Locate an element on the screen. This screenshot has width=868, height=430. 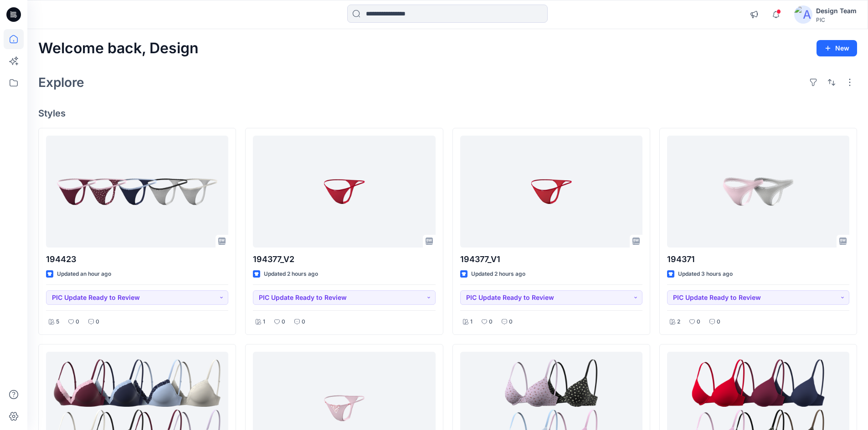
p: 5 is located at coordinates (58, 321).